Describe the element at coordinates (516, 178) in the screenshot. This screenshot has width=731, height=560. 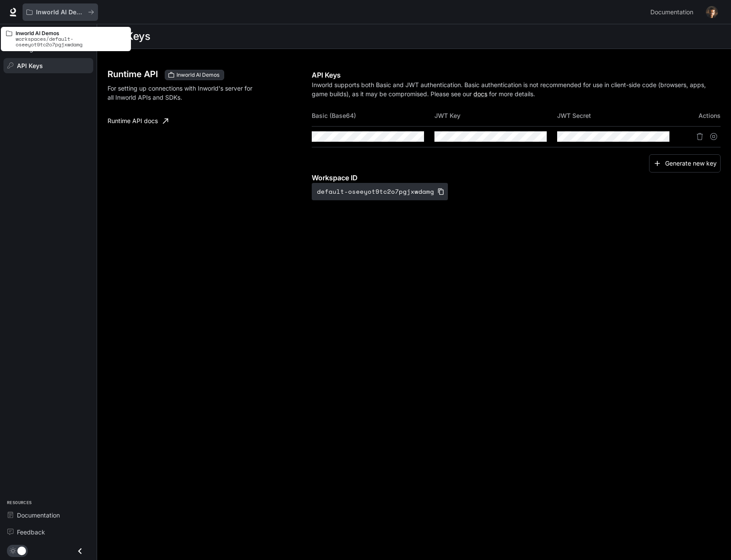
I see `p: Workspace ID` at that location.